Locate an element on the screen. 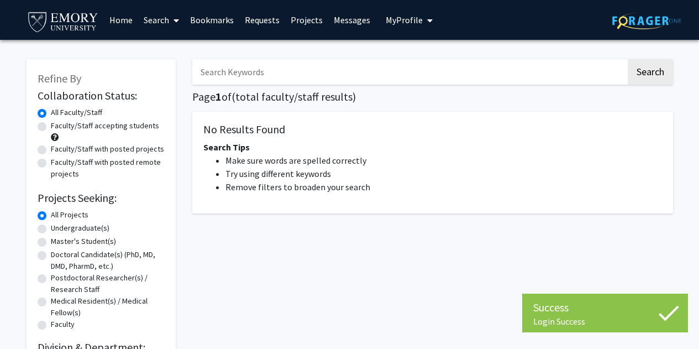 Image resolution: width=699 pixels, height=349 pixels. span: Search Tips is located at coordinates (227, 147).